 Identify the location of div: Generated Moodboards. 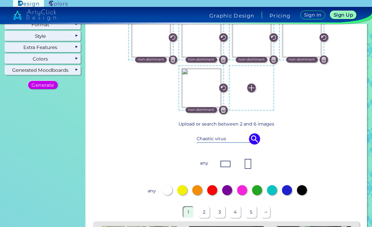
(43, 70).